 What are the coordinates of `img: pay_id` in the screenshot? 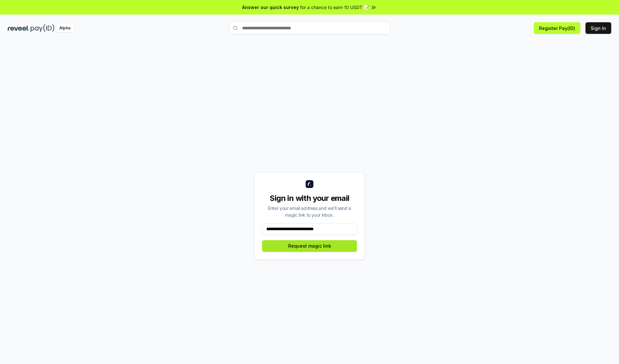 It's located at (42, 28).